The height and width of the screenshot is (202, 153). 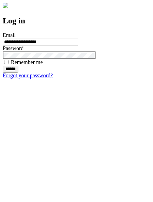 What do you see at coordinates (27, 62) in the screenshot?
I see `label: Remember me` at bounding box center [27, 62].